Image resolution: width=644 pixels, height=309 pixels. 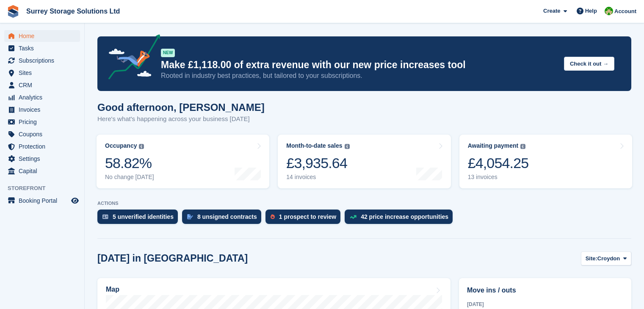 I want to click on img: stora-icon-8386f47178a22dfd0bd8f6a31ec36ba5ce8667c1dd55bd0f319d3a0aa187defe.svg, so click(x=13, y=12).